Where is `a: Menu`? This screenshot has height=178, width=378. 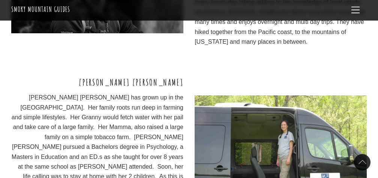
a: Menu is located at coordinates (355, 10).